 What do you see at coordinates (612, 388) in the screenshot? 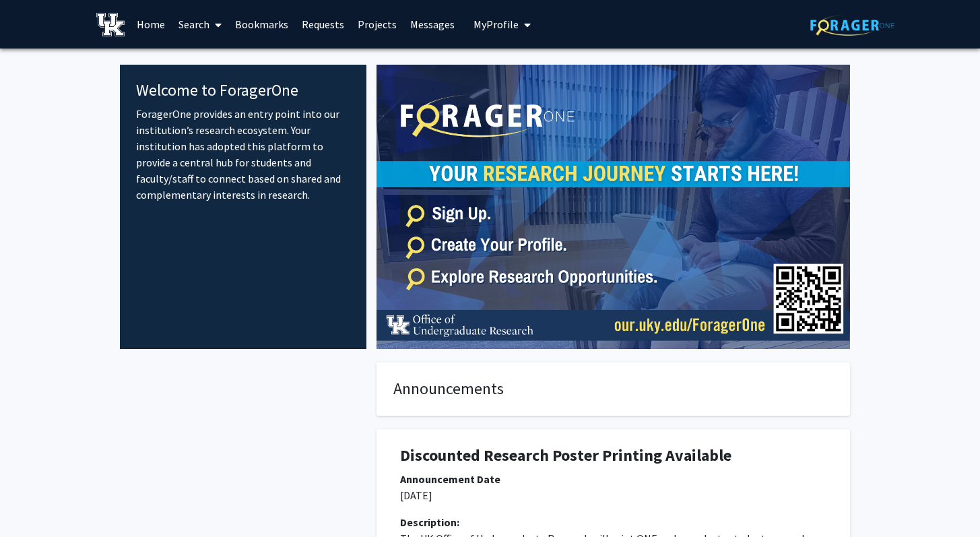
I see `h4: Announcements` at bounding box center [612, 388].